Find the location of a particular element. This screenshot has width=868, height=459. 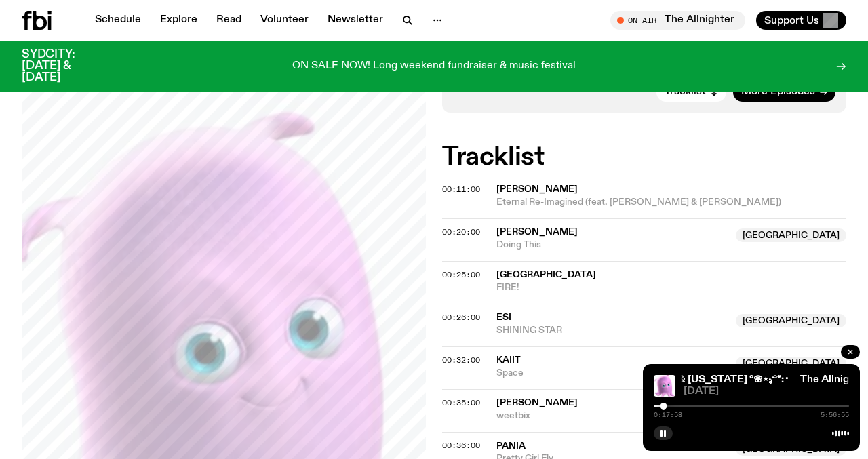

span: 0:17:58 is located at coordinates (668, 416).